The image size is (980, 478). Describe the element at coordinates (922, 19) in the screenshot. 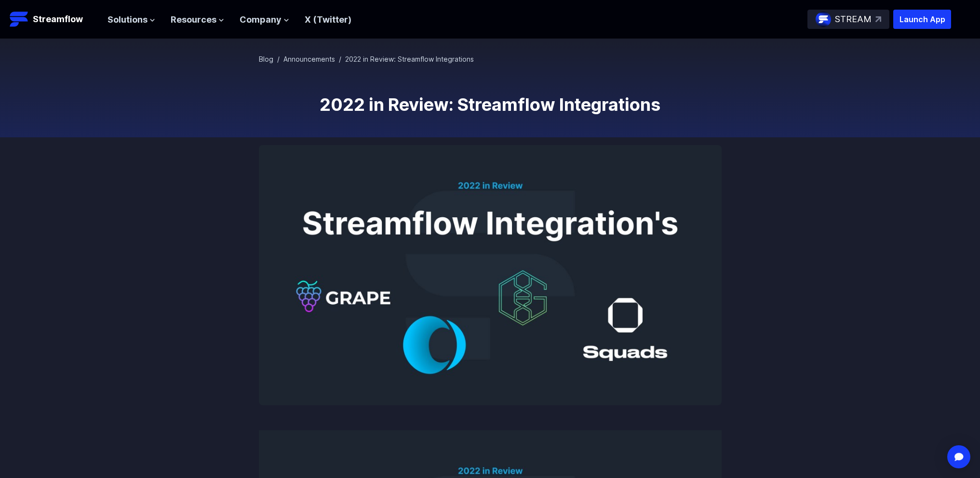

I see `a: Launch App` at that location.